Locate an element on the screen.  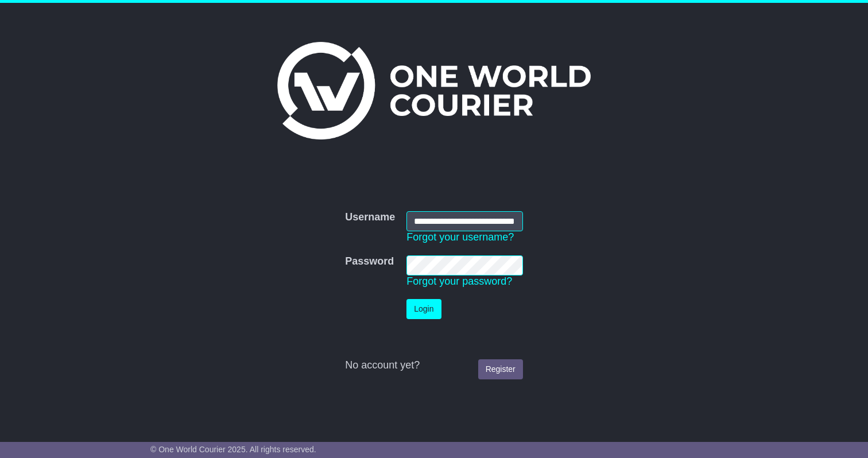
label: Password is located at coordinates (370, 262).